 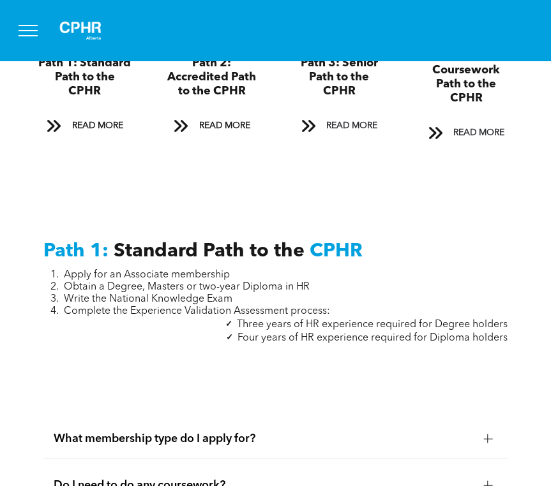 I want to click on span: Obtain a Degree, Masters or two-year Diploma in HR, so click(x=186, y=287).